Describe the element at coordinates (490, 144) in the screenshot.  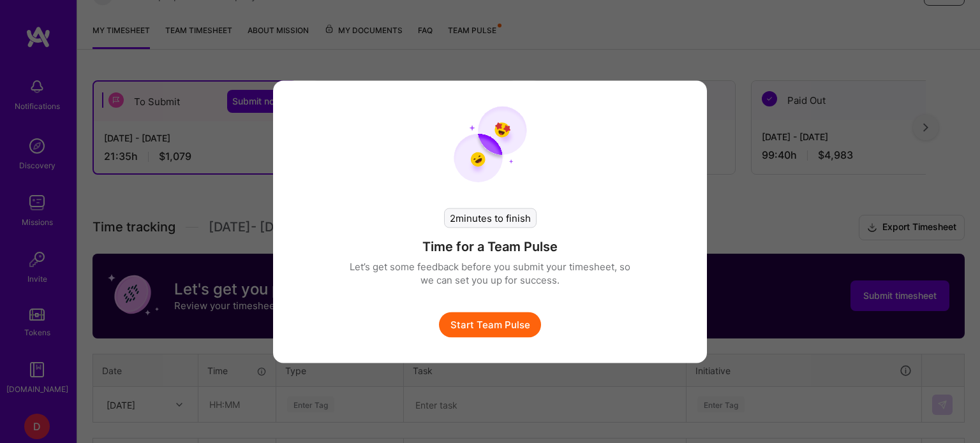
I see `img: team pulse start` at that location.